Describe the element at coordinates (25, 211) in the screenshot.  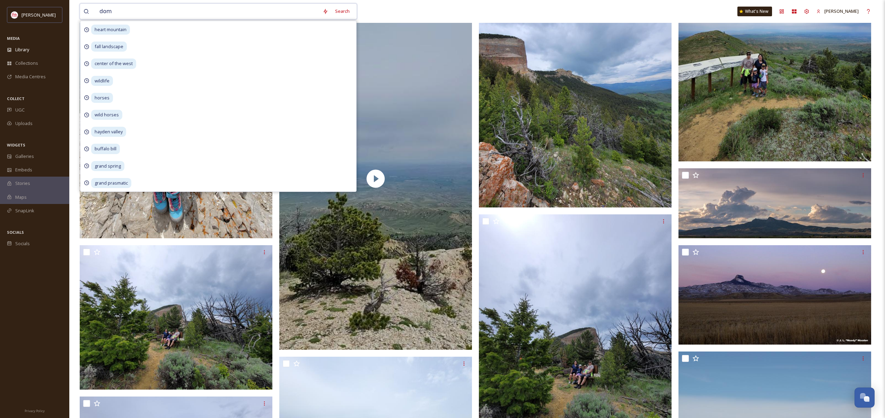
I see `span: SnapLink` at that location.